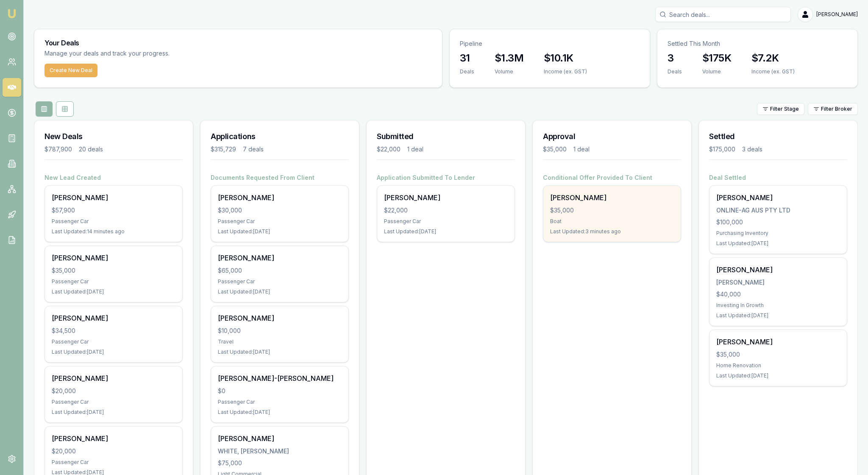 The image size is (868, 475). What do you see at coordinates (612, 178) in the screenshot?
I see `h4: Conditional Offer Provided To Client` at bounding box center [612, 178].